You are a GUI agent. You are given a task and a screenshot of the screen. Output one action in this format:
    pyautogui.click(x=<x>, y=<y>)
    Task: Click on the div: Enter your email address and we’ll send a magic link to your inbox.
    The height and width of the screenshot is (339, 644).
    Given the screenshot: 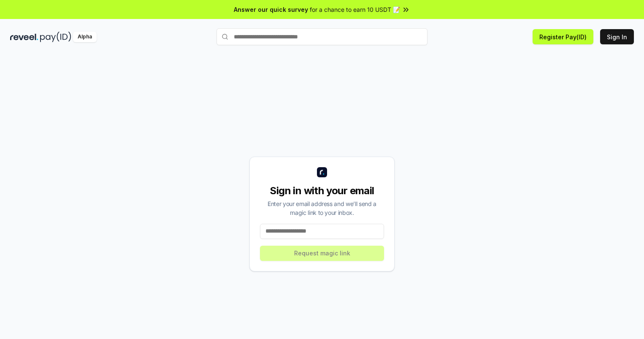 What is the action you would take?
    pyautogui.click(x=322, y=208)
    